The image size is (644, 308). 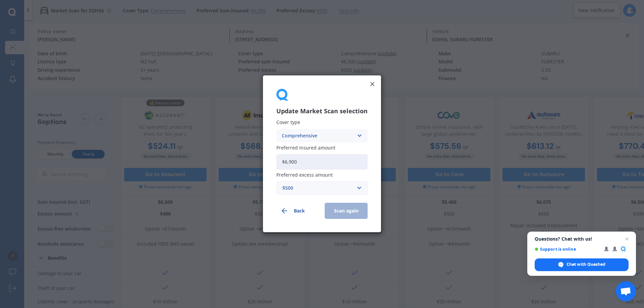 I want to click on span: Chat with Quashed, so click(x=586, y=265).